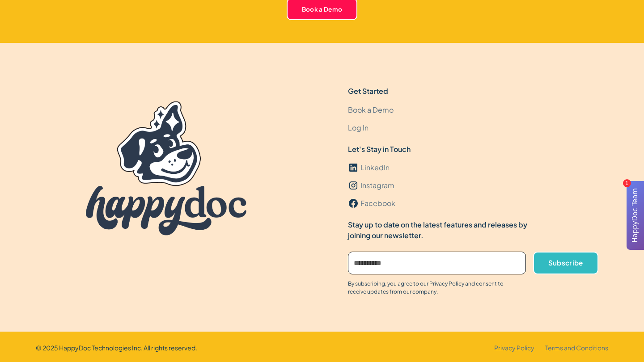 The width and height of the screenshot is (644, 362). Describe the element at coordinates (368, 91) in the screenshot. I see `div: Get Started` at that location.